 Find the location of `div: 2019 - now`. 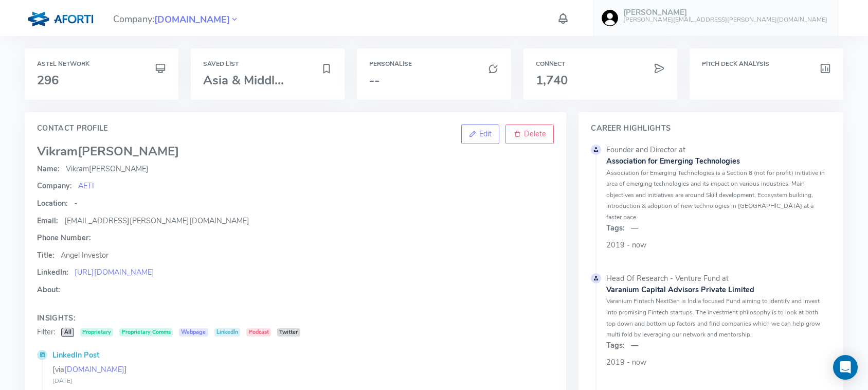

div: 2019 - now is located at coordinates (716, 209).